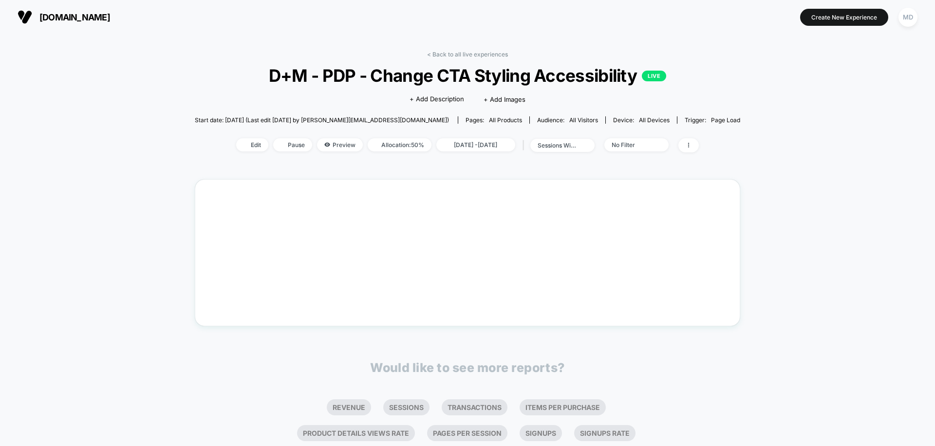 This screenshot has width=935, height=446. Describe the element at coordinates (654, 120) in the screenshot. I see `span: all devices` at that location.